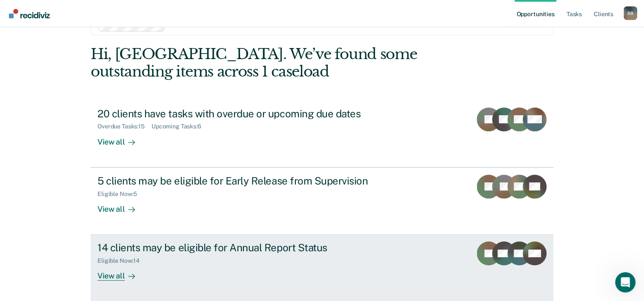 This screenshot has height=301, width=644. Describe the element at coordinates (124, 126) in the screenshot. I see `div: Overdue Tasks : 15` at that location.